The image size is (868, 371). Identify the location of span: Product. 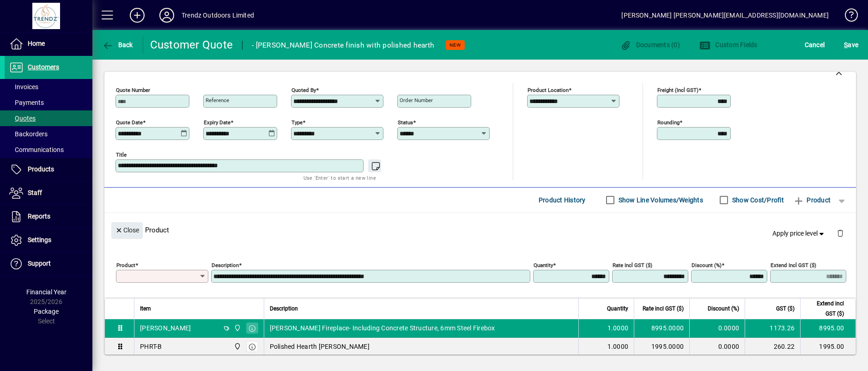
(811, 200).